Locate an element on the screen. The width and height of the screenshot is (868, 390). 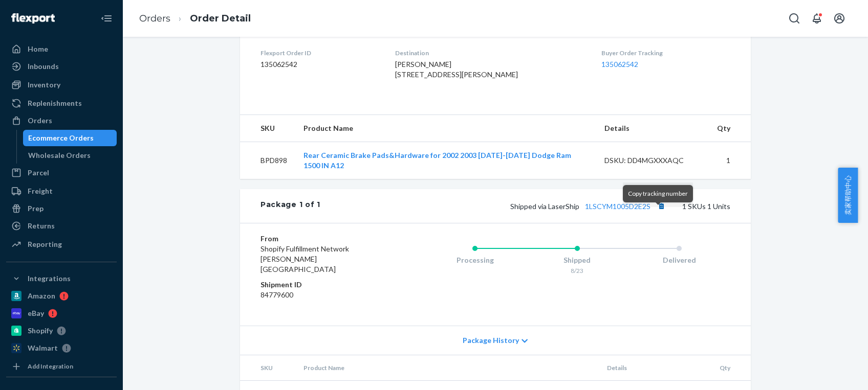
a: Replenishments is located at coordinates (61, 104).